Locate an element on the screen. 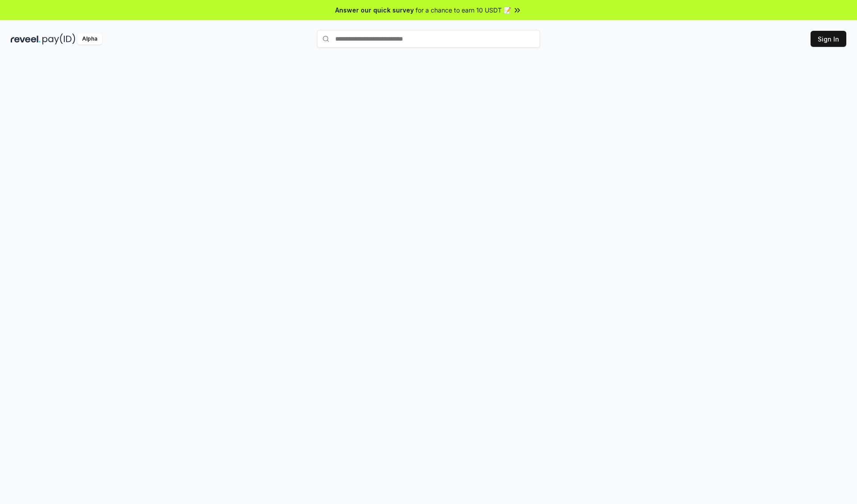 The width and height of the screenshot is (857, 504). span: Answer our quick survey is located at coordinates (375, 10).